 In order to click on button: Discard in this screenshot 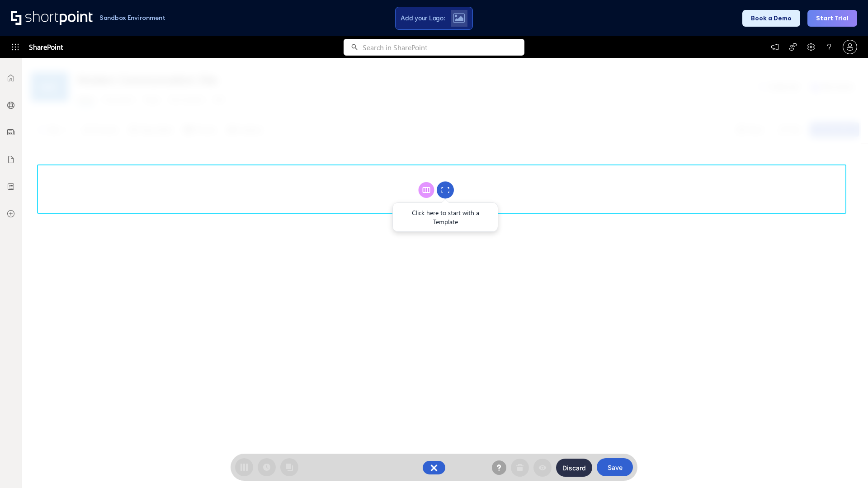, I will do `click(574, 468)`.